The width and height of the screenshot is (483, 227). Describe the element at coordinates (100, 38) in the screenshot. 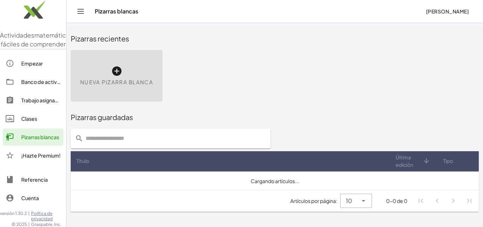

I see `font: Pizarras recientes` at that location.